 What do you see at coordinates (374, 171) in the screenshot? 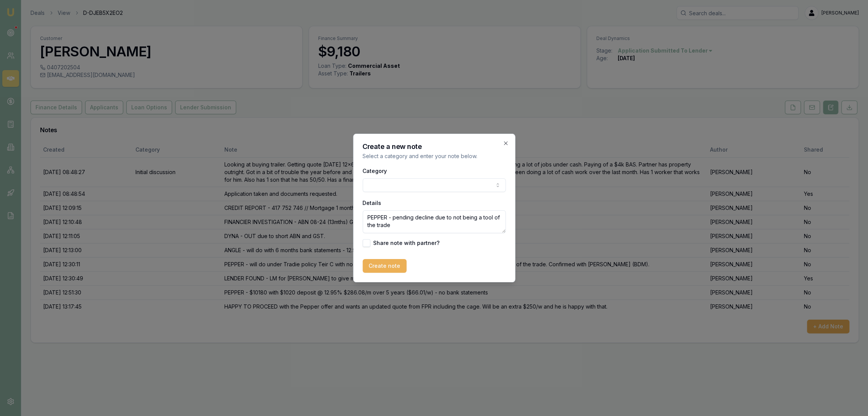
I see `label: Category` at bounding box center [374, 171].